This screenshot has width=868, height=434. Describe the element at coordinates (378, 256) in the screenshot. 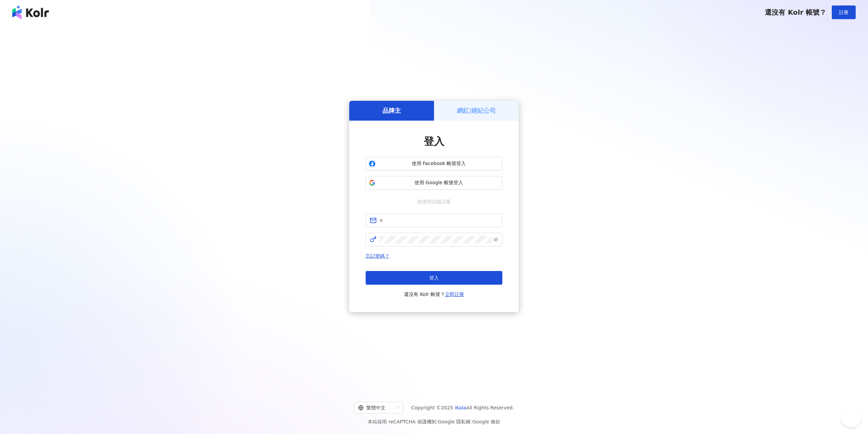

I see `a: 忘記密碼？` at that location.